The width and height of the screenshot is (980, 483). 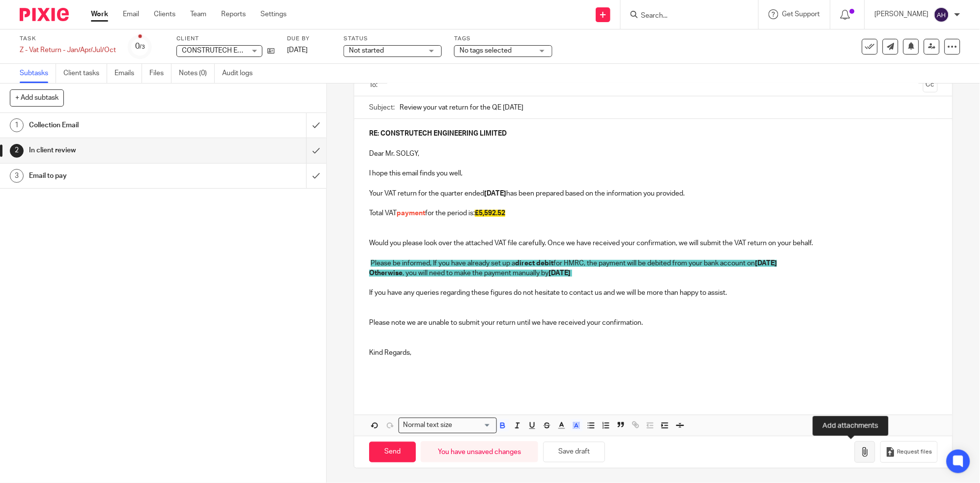 What do you see at coordinates (685, 16) in the screenshot?
I see `input: Search` at bounding box center [685, 16].